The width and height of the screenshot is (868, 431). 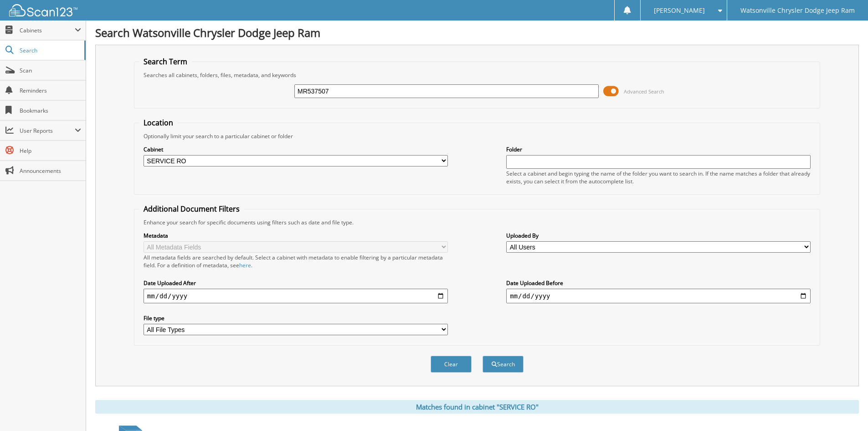 What do you see at coordinates (477, 75) in the screenshot?
I see `div: Searches all cabinets, folders, files, metadata, and keywords` at bounding box center [477, 75].